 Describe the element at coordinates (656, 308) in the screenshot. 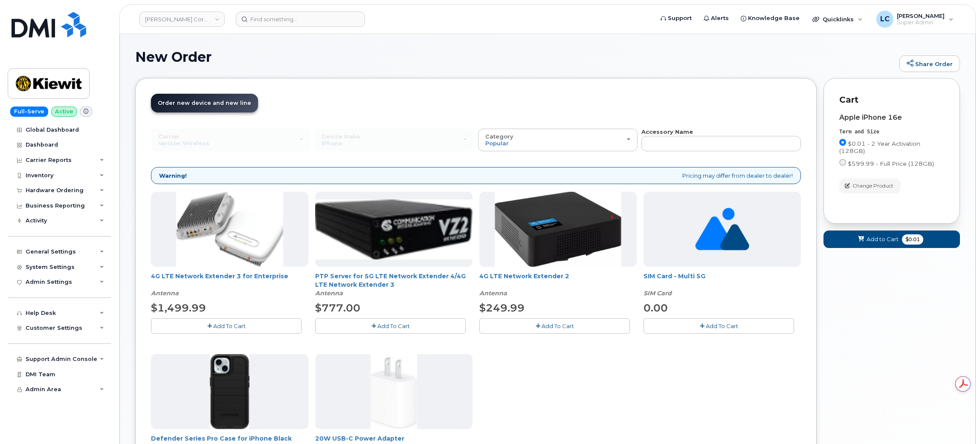

I see `span: 0.00` at that location.